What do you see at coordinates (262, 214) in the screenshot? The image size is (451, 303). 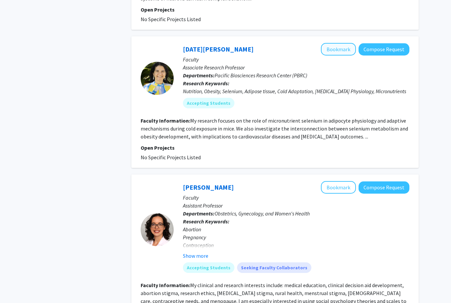 I see `span: Obstetrics, Gynecology, and Women's Health` at bounding box center [262, 214].